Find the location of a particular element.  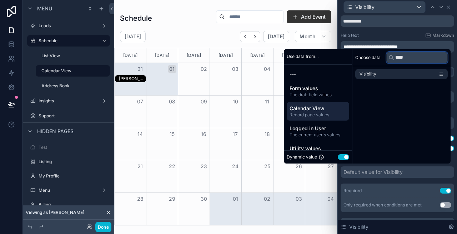

label: Help text is located at coordinates (350, 35).